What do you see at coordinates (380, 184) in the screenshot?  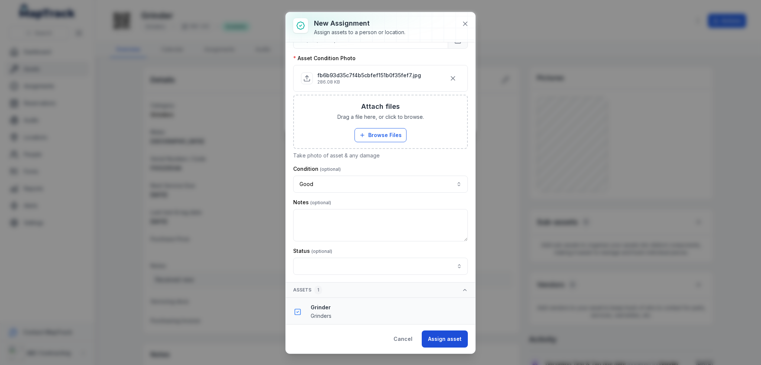 I see `button: Good` at bounding box center [380, 184].